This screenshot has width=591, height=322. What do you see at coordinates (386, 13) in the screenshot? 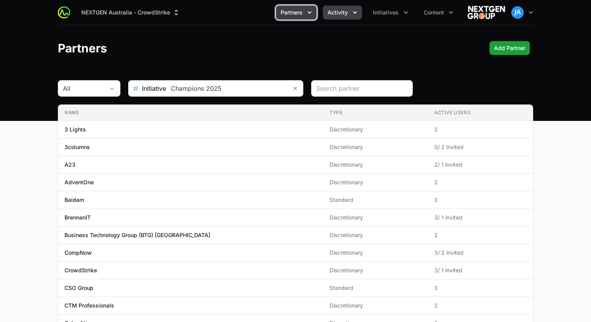
I see `span: Initiatives` at bounding box center [386, 13].